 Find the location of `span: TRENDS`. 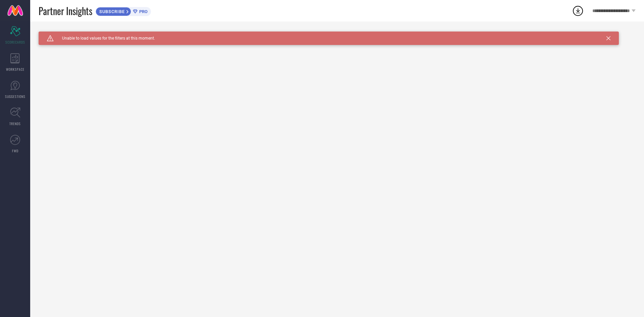

span: TRENDS is located at coordinates (15, 124).